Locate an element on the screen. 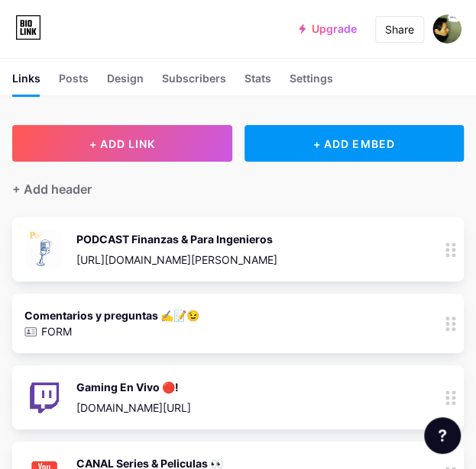 This screenshot has width=476, height=469. button: + ADD LINK is located at coordinates (122, 144).